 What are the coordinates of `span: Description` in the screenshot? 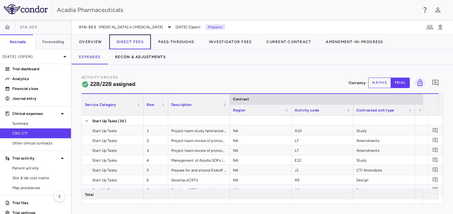 It's located at (181, 105).